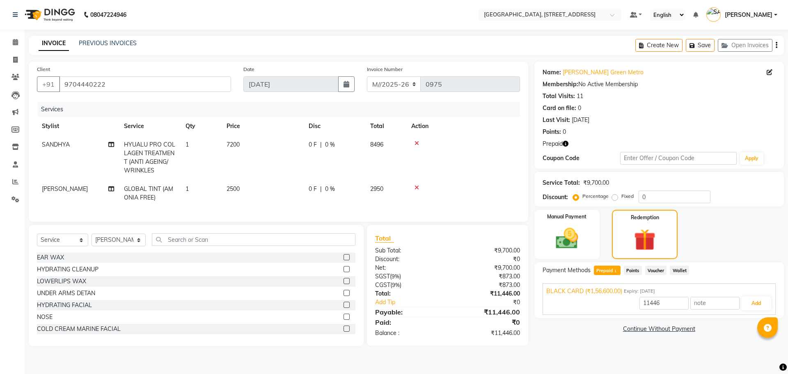 This screenshot has height=374, width=788. Describe the element at coordinates (377, 189) in the screenshot. I see `span: 2950` at that location.